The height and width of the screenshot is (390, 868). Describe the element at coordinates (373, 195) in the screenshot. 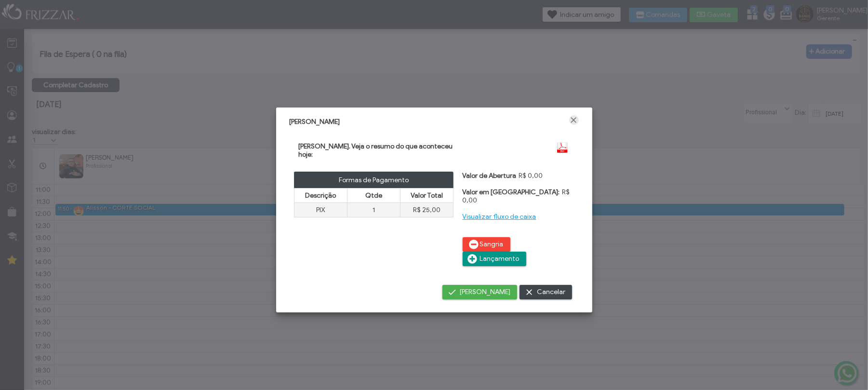

I see `span: Qtde` at that location.